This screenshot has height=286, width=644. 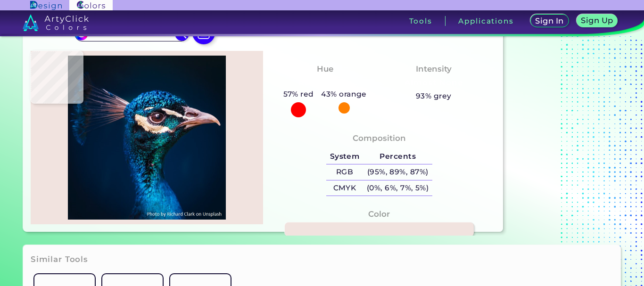 What do you see at coordinates (397, 156) in the screenshot?
I see `h5: Percents` at bounding box center [397, 156].